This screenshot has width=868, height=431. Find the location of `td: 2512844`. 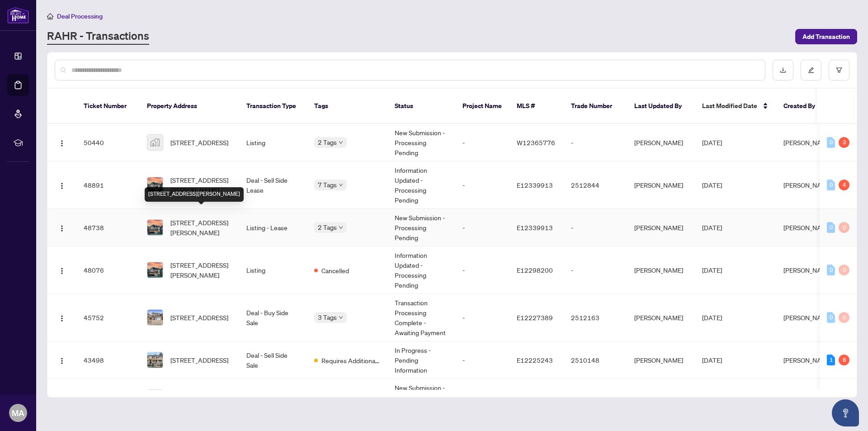

td: 2512844 is located at coordinates (595, 185).